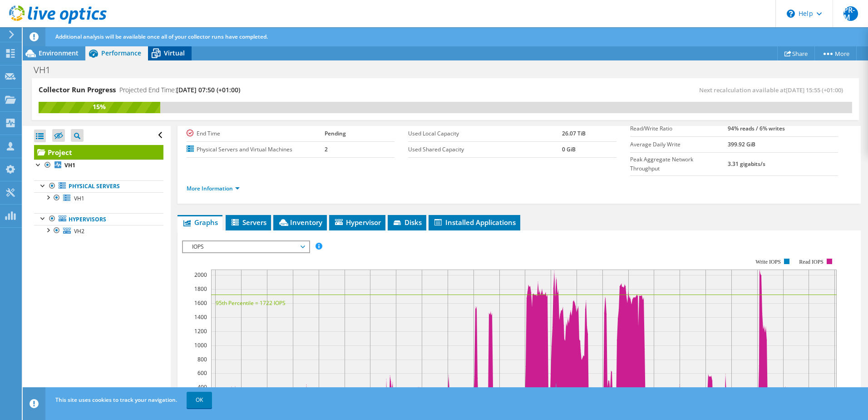 Image resolution: width=868 pixels, height=420 pixels. Describe the element at coordinates (201, 345) in the screenshot. I see `text: 1000` at that location.